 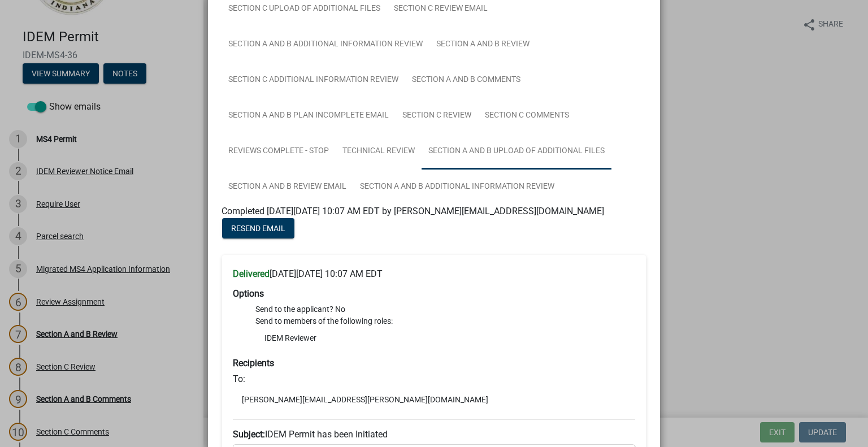 What do you see at coordinates (437, 116) in the screenshot?
I see `a: Section C Review` at bounding box center [437, 116].